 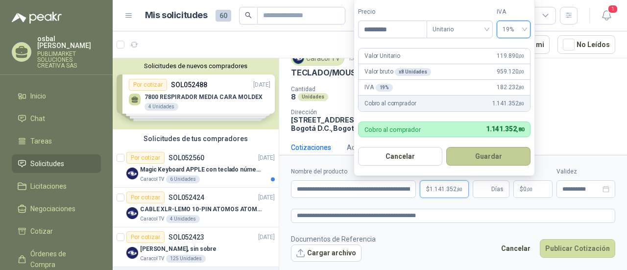 What do you see at coordinates (318, 58) in the screenshot?
I see `div: Caracol TV` at bounding box center [318, 58].